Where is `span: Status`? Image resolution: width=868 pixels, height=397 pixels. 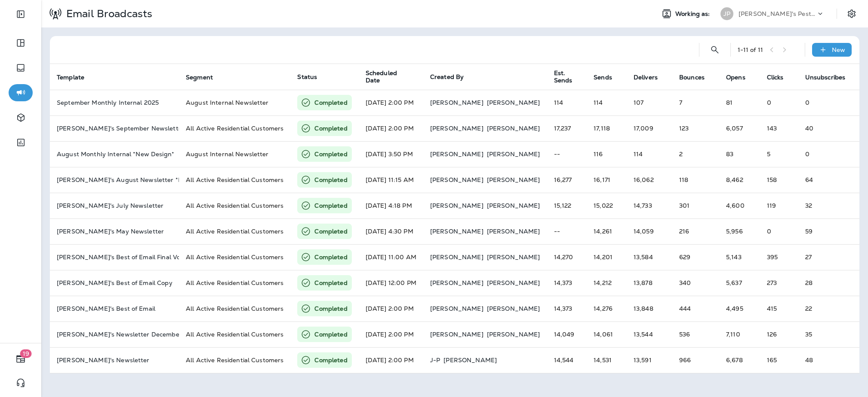 span: Status is located at coordinates (307, 77).